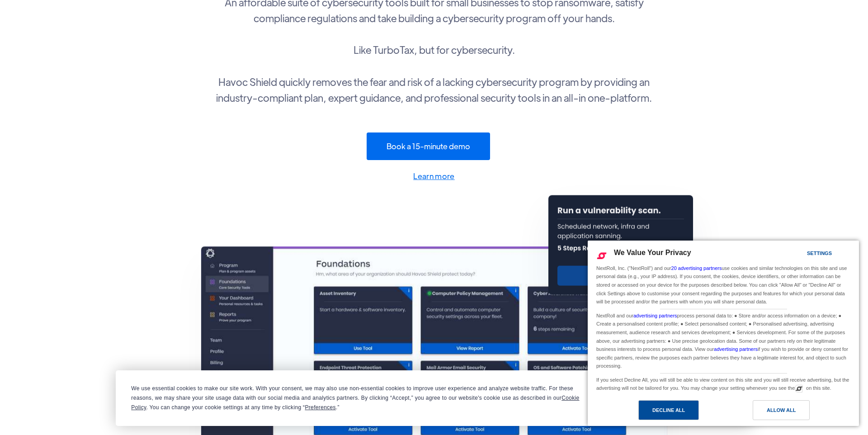 The image size is (868, 435). Describe the element at coordinates (802, 254) in the screenshot. I see `a: Settings` at that location.